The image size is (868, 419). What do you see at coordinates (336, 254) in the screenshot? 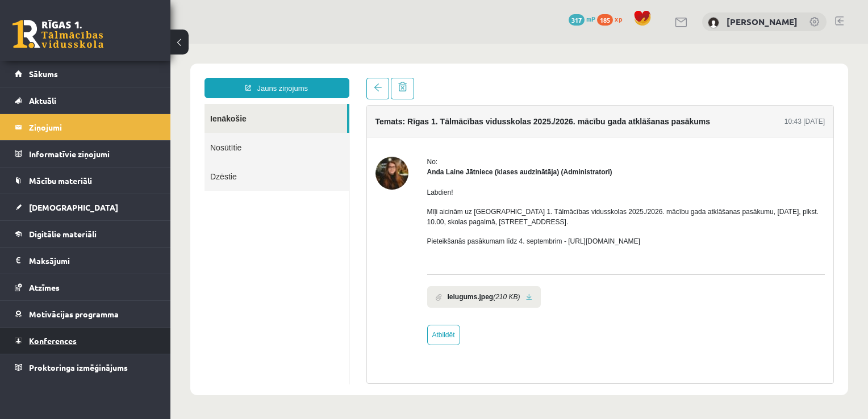
I see `i: (210 KB)` at bounding box center [336, 254].